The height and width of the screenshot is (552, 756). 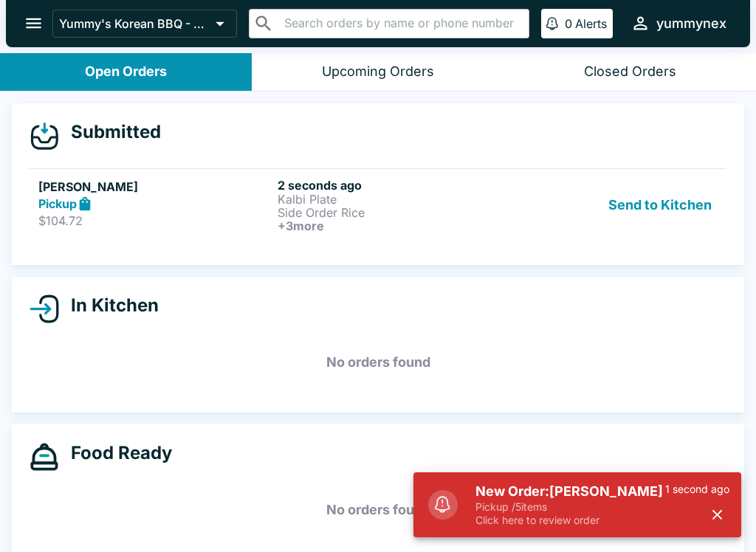 What do you see at coordinates (134, 24) in the screenshot?
I see `p: Yummy's Korean BBQ - NEX` at bounding box center [134, 24].